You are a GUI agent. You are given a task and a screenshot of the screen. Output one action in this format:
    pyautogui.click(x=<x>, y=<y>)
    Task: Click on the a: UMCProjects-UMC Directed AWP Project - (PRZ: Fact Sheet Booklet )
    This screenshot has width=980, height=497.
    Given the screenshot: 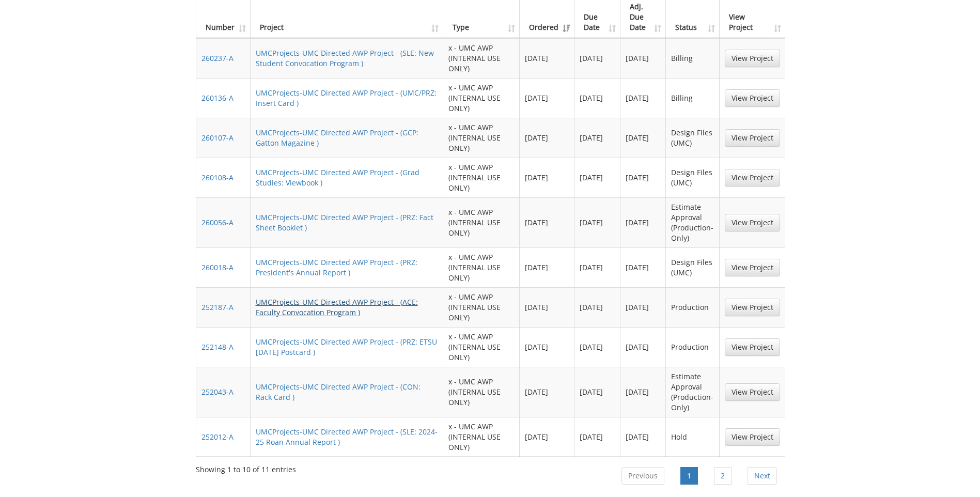 What is the action you would take?
    pyautogui.click(x=344, y=222)
    